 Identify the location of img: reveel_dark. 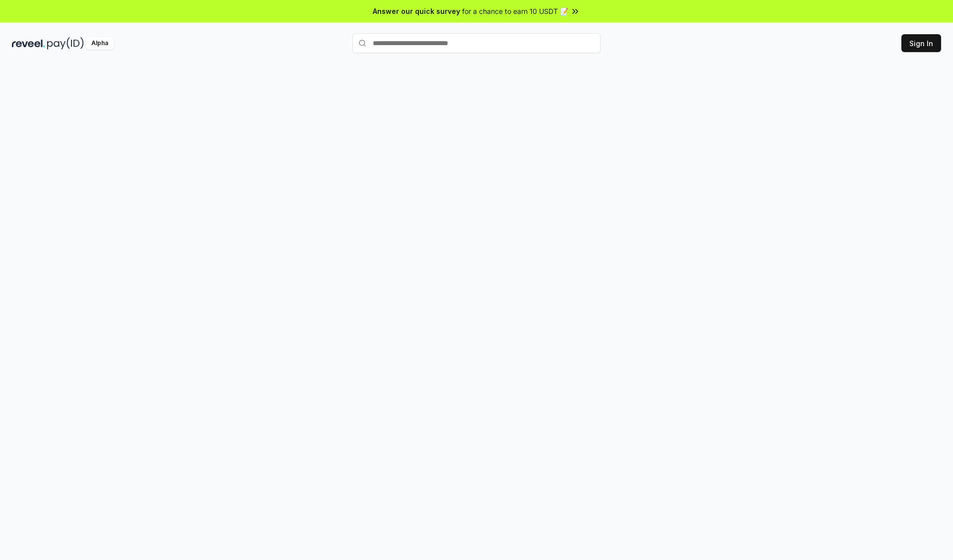
(28, 43).